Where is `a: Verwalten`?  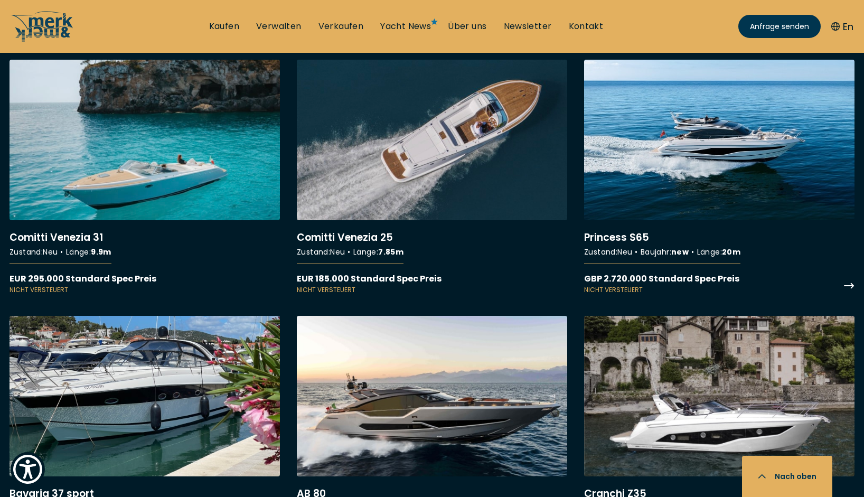 a: Verwalten is located at coordinates (279, 26).